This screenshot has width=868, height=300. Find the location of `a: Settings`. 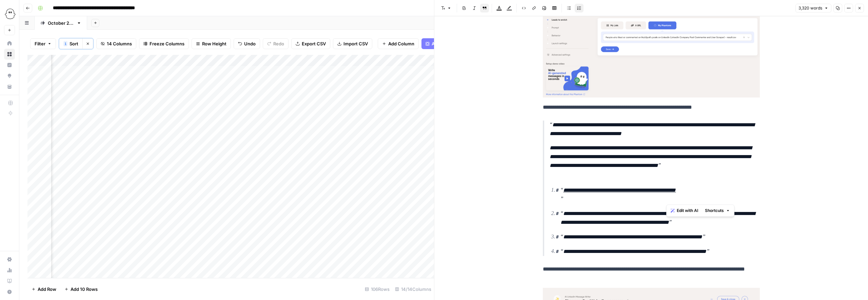

a: Settings is located at coordinates (10, 260).